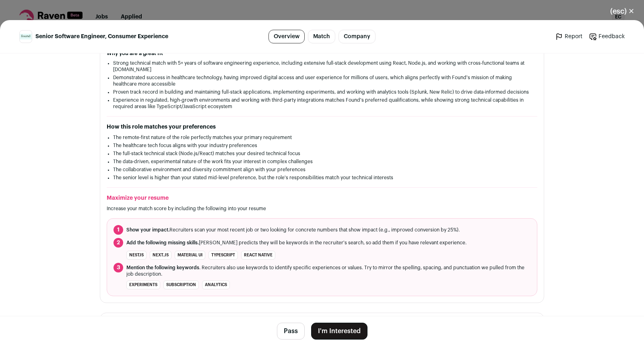 This screenshot has width=644, height=346. I want to click on li: Material UI, so click(190, 255).